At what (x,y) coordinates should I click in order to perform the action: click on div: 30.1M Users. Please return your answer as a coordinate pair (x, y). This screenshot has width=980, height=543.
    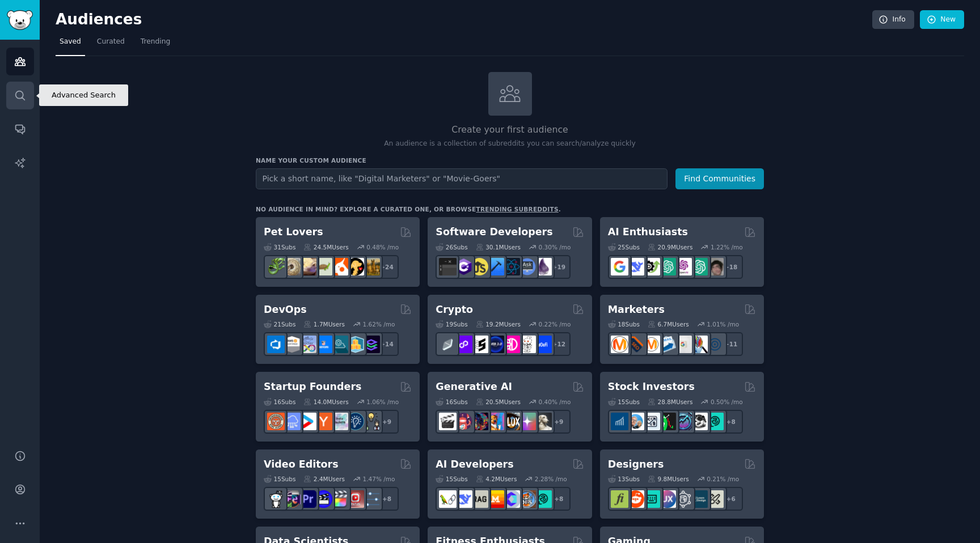
    Looking at the image, I should click on (498, 247).